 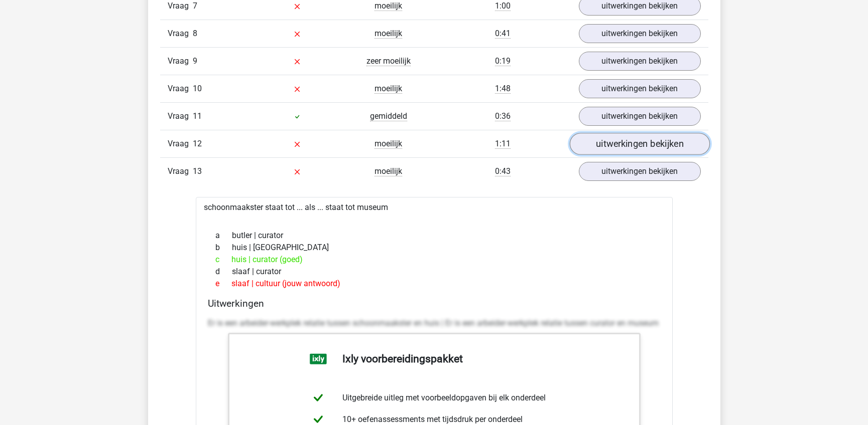 What do you see at coordinates (503, 34) in the screenshot?
I see `span: 0:41` at bounding box center [503, 34].